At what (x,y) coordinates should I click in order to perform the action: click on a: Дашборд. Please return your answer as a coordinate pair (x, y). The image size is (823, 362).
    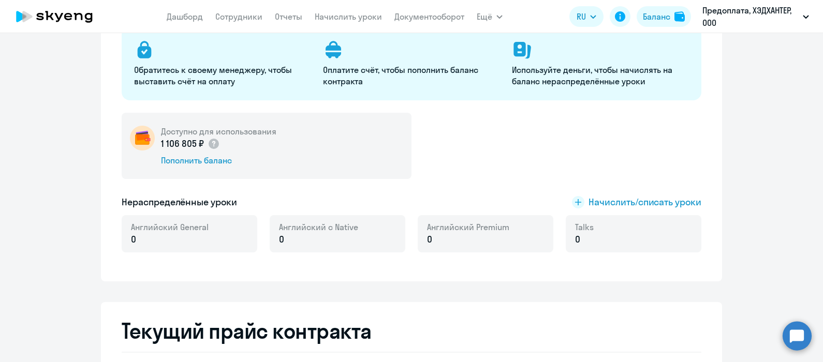
    Looking at the image, I should click on (185, 17).